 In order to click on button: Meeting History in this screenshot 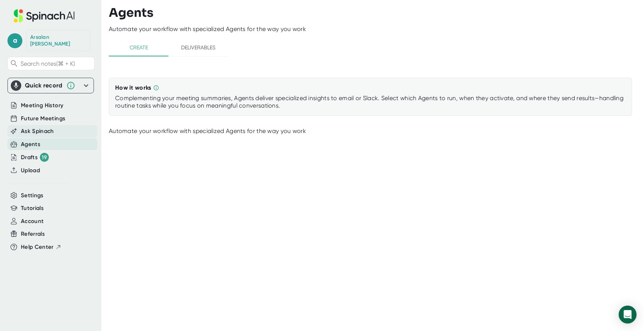, I will do `click(42, 105)`.